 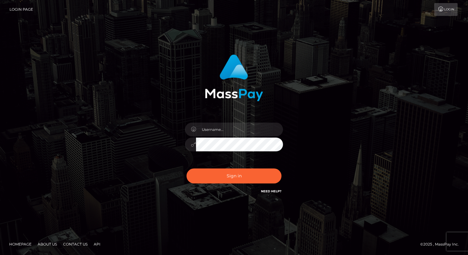 What do you see at coordinates (97, 244) in the screenshot?
I see `a: API` at bounding box center [97, 244].